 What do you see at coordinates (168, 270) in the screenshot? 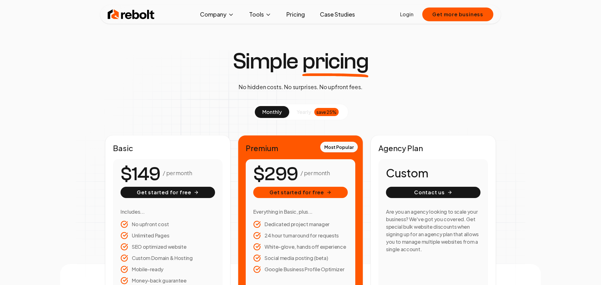
I see `li: Mobile-ready` at bounding box center [168, 270].